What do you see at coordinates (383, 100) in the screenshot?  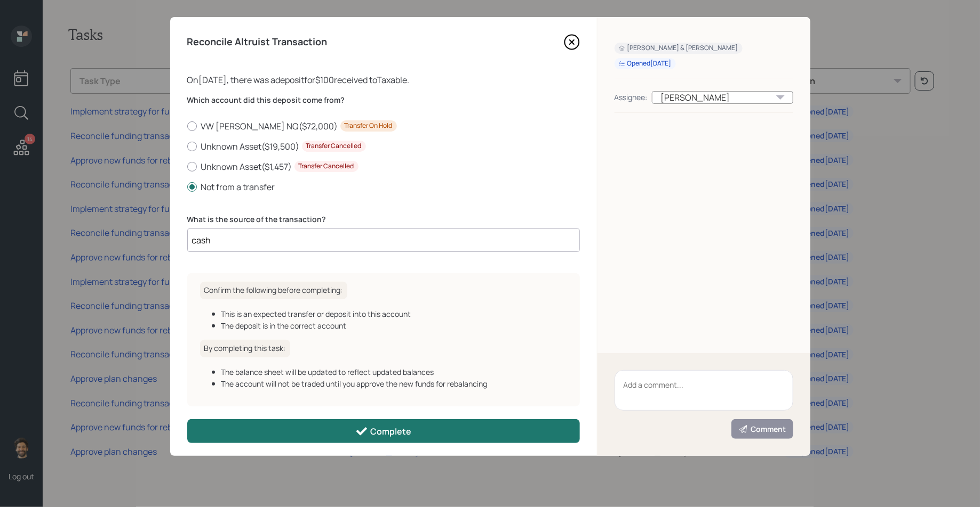 I see `label: Which account did this deposit come from?` at bounding box center [383, 100].